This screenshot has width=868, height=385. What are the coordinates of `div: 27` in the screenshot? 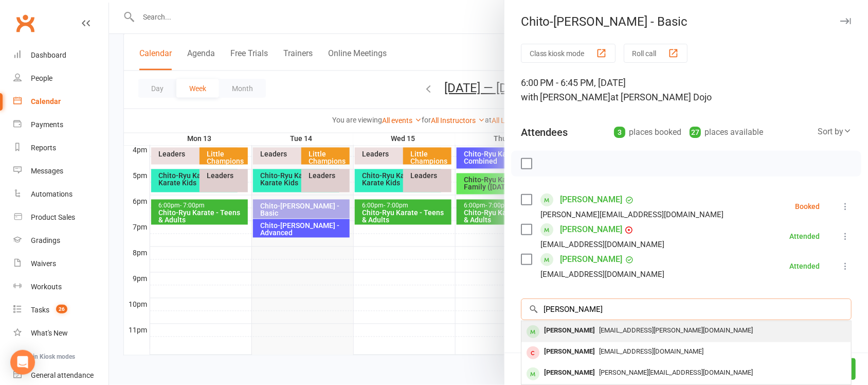 It's located at (696, 133).